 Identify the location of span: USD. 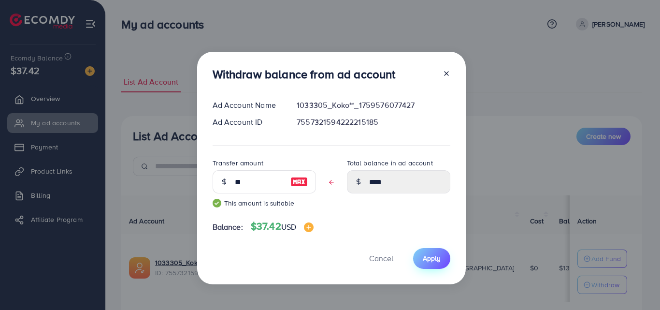
(289, 227).